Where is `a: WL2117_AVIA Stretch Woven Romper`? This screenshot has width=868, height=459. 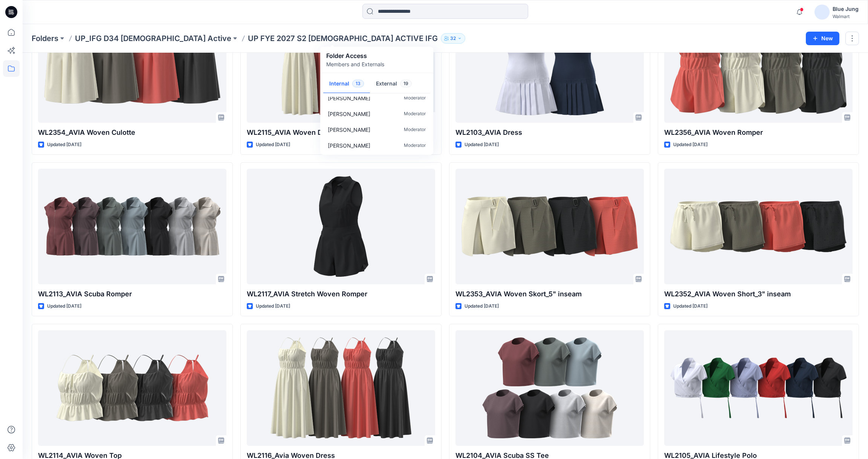
a: WL2117_AVIA Stretch Woven Romper is located at coordinates (341, 226).